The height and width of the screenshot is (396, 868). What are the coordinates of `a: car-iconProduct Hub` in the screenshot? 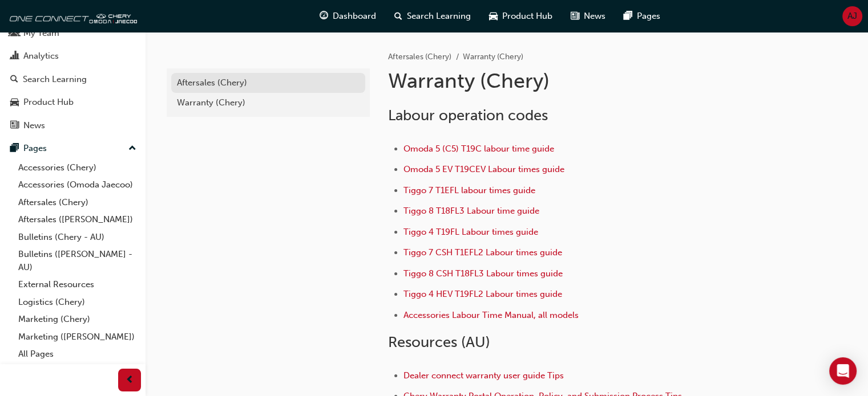 It's located at (520, 16).